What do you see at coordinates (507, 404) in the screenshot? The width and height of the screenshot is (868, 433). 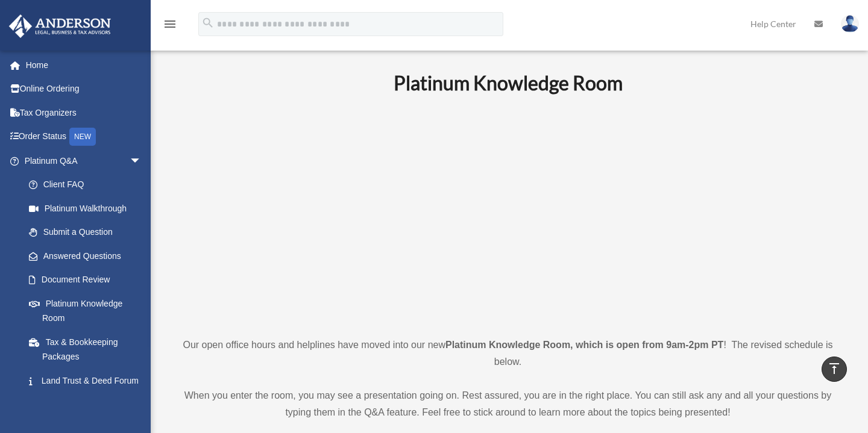 I see `p: When you enter the room, you may see a presentation going on. Rest assured, you are in the right ...` at bounding box center [507, 404].